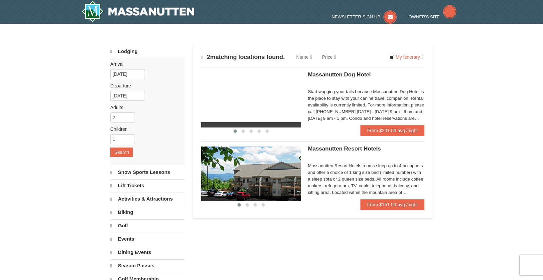 This screenshot has width=543, height=280. I want to click on a: From $201.00 avg /night, so click(393, 130).